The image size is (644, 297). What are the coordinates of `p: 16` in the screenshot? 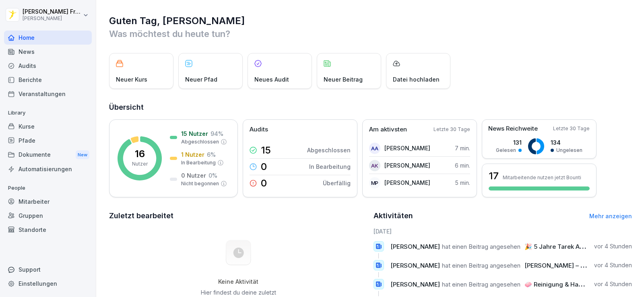 It's located at (140, 154).